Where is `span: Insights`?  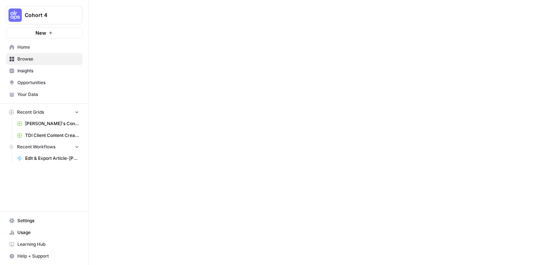 span: Insights is located at coordinates (48, 71).